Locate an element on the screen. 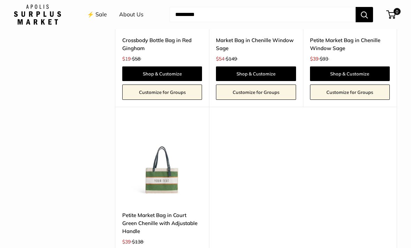 The height and width of the screenshot is (248, 411). a: About Us is located at coordinates (131, 15).